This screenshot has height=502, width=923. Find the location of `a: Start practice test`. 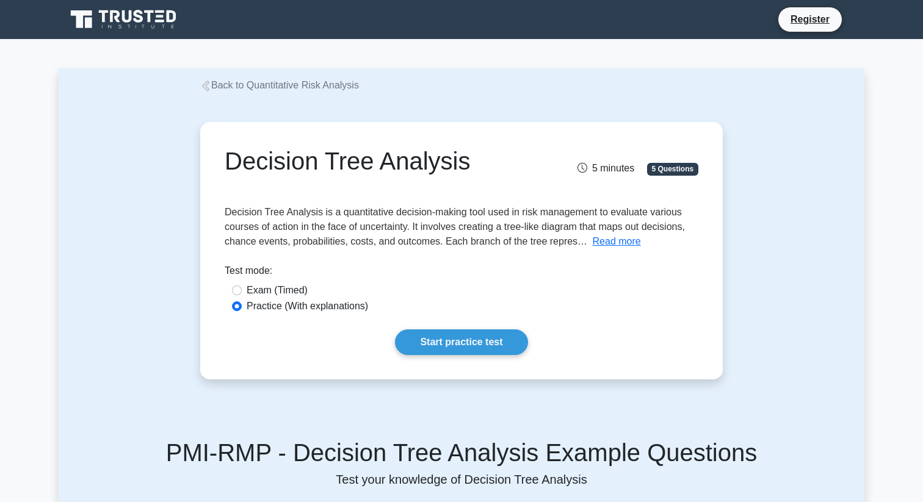

a: Start practice test is located at coordinates (461, 342).